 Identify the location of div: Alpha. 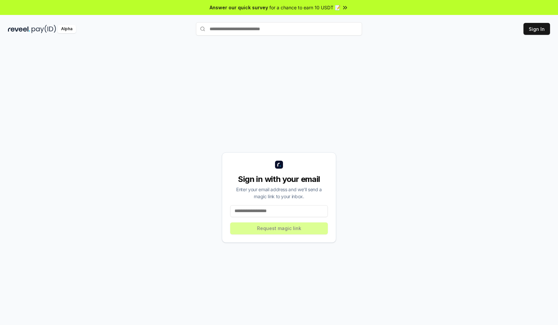
(67, 29).